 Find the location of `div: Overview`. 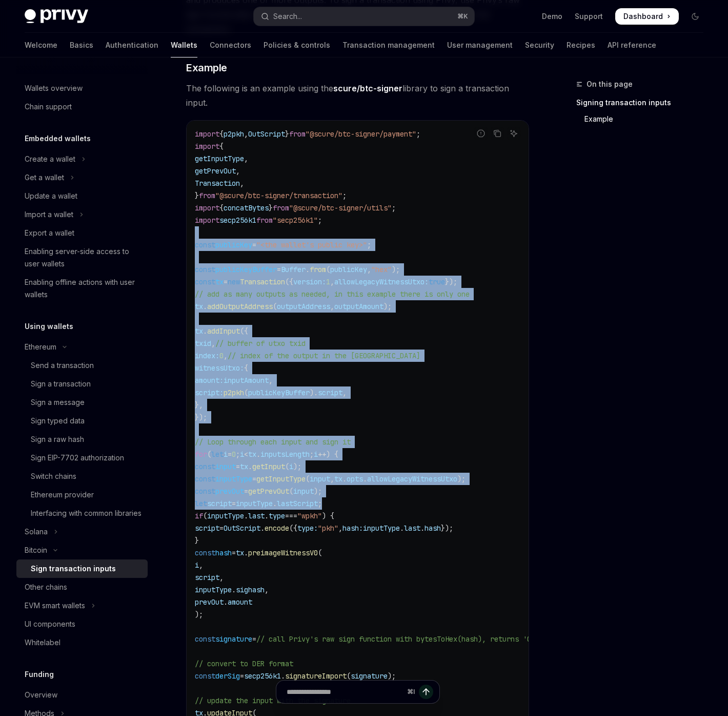

div: Overview is located at coordinates (41, 695).